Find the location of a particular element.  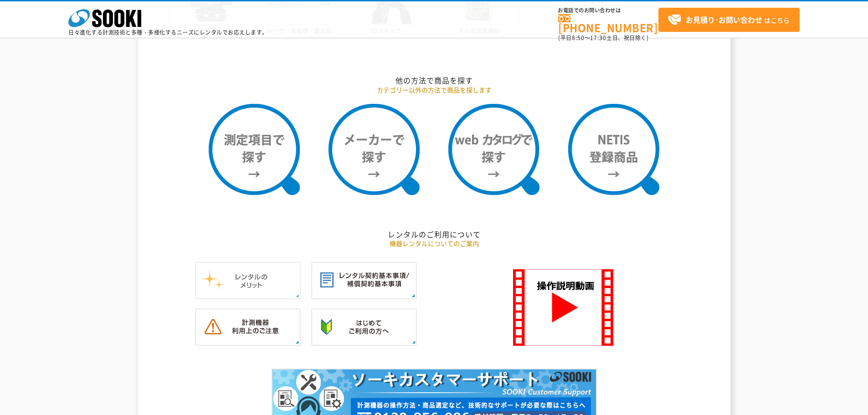

a: はじめてご利用の方へ is located at coordinates (364, 340).